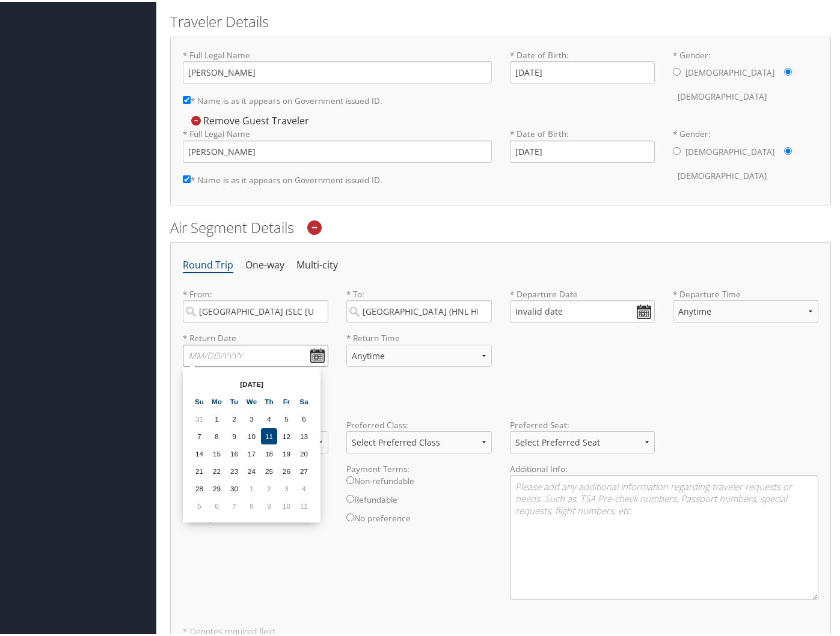  Describe the element at coordinates (286, 400) in the screenshot. I see `th: Fr` at that location.